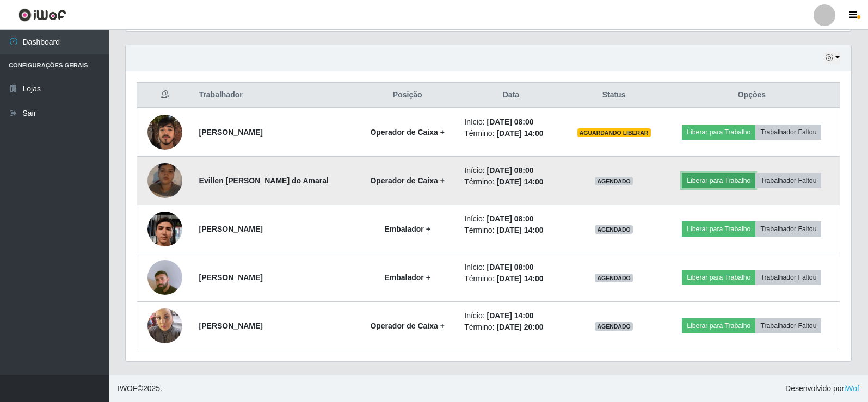  Describe the element at coordinates (511, 95) in the screenshot. I see `th: Data` at that location.